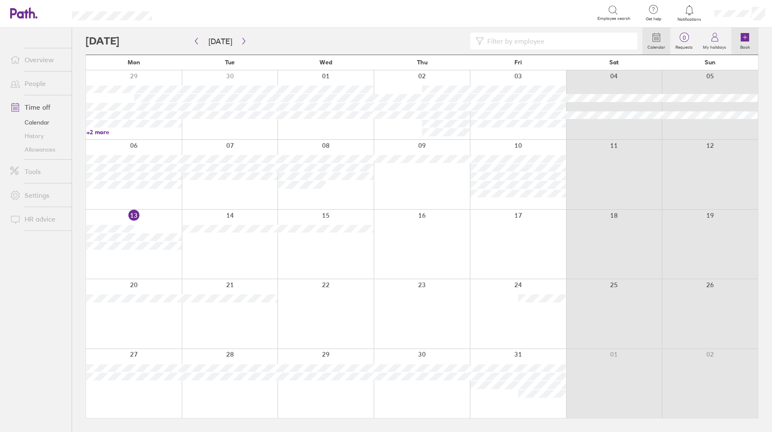  Describe the element at coordinates (37, 219) in the screenshot. I see `a: HR advice` at that location.